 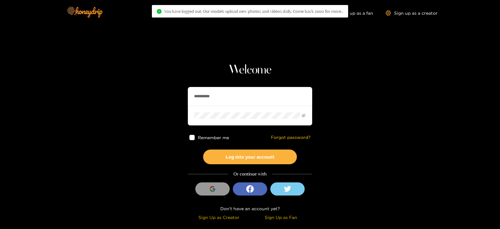 I want to click on div: Or continue with, so click(x=250, y=174).